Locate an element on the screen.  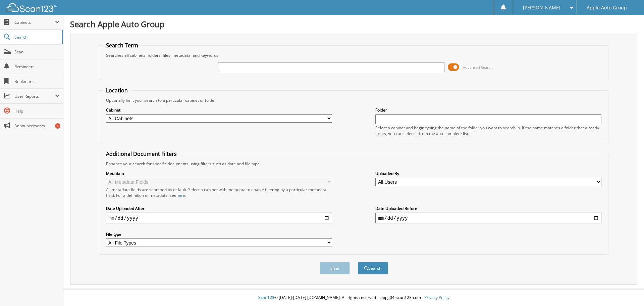
label: Date Uploaded After is located at coordinates (219, 208).